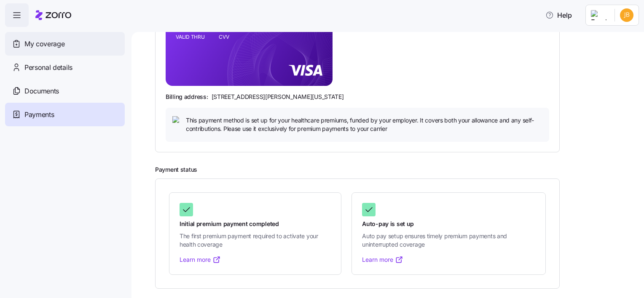 The height and width of the screenshot is (298, 644). What do you see at coordinates (394, 170) in the screenshot?
I see `h2: Payment status` at bounding box center [394, 170].